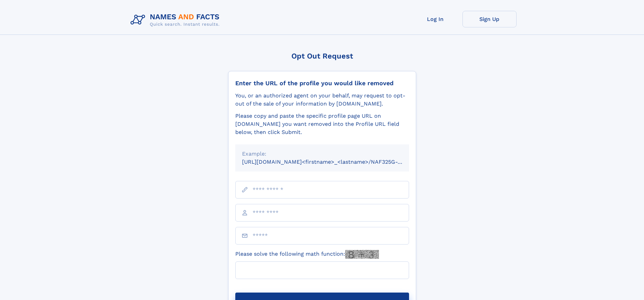 This screenshot has width=644, height=300. I want to click on img: Logo Names and Facts, so click(177, 20).